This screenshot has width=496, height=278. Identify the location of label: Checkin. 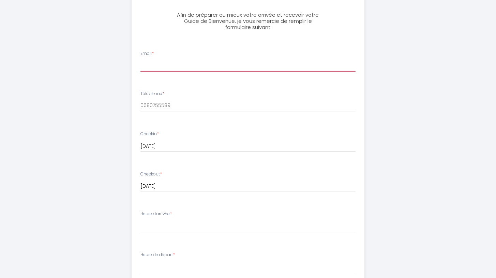
(150, 134).